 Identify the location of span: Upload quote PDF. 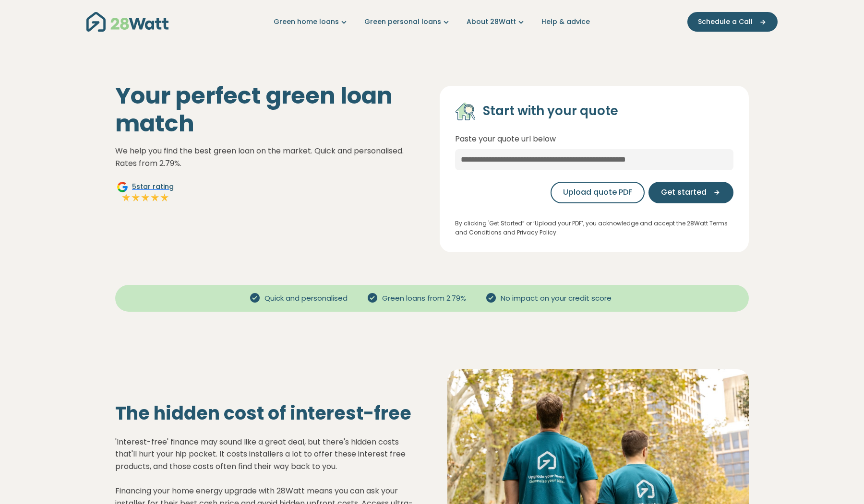
(598, 192).